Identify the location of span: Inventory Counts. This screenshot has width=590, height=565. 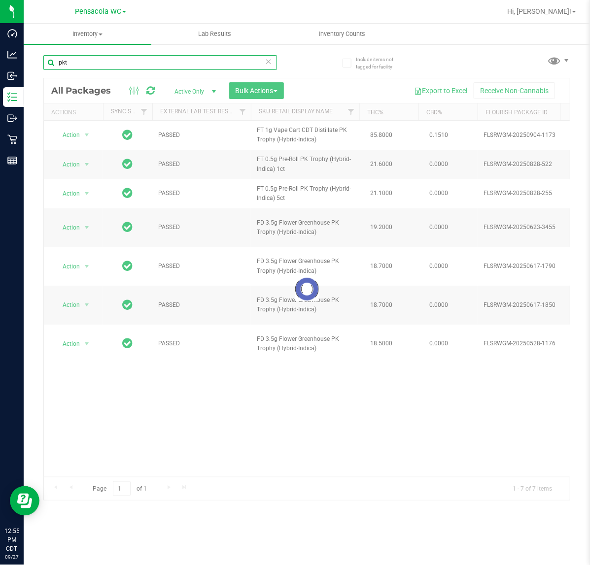
(342, 34).